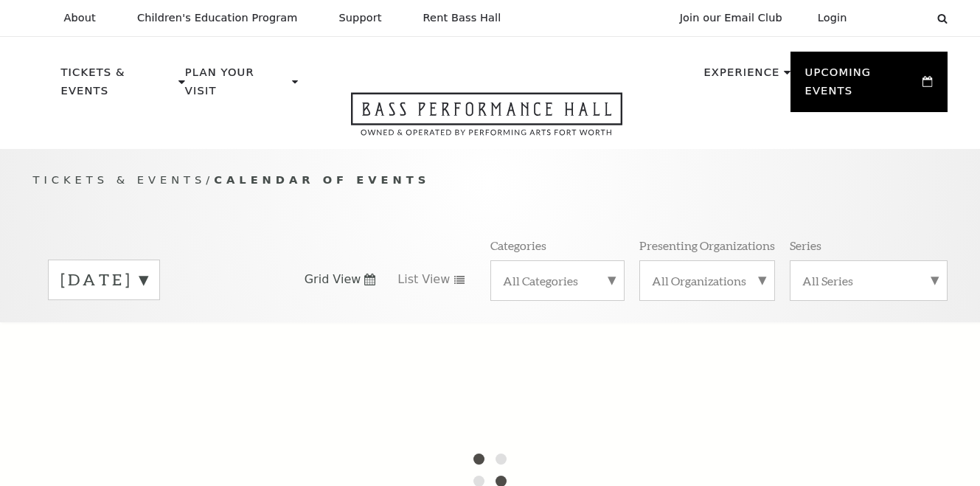 This screenshot has height=486, width=980. I want to click on label: All Series, so click(869, 281).